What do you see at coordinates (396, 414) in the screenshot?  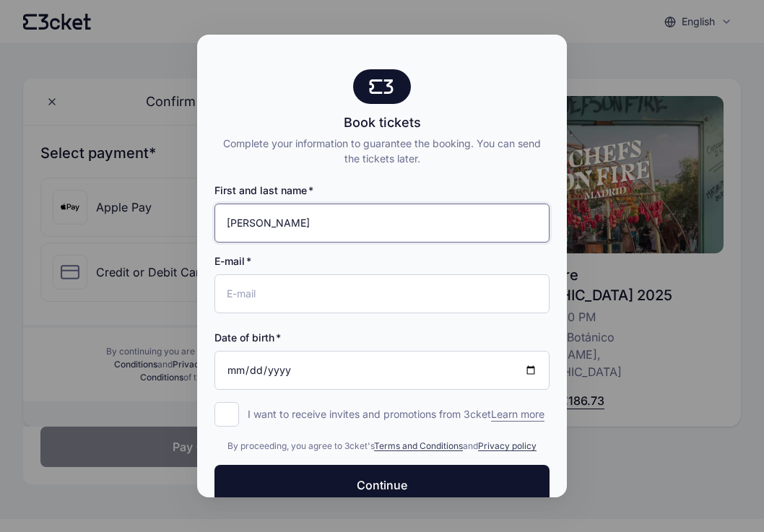 I see `p: I want to receive invites and promotions from 3cket` at bounding box center [396, 414].